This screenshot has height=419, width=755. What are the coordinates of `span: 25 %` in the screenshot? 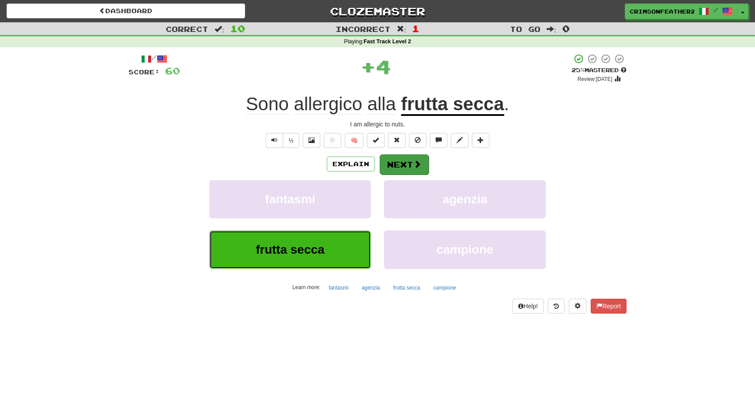 It's located at (578, 70).